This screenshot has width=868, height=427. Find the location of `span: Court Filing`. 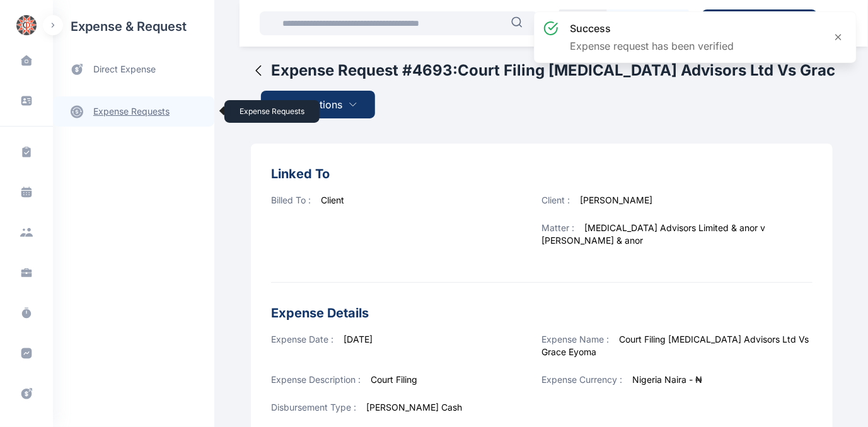

span: Court Filing is located at coordinates (394, 379).